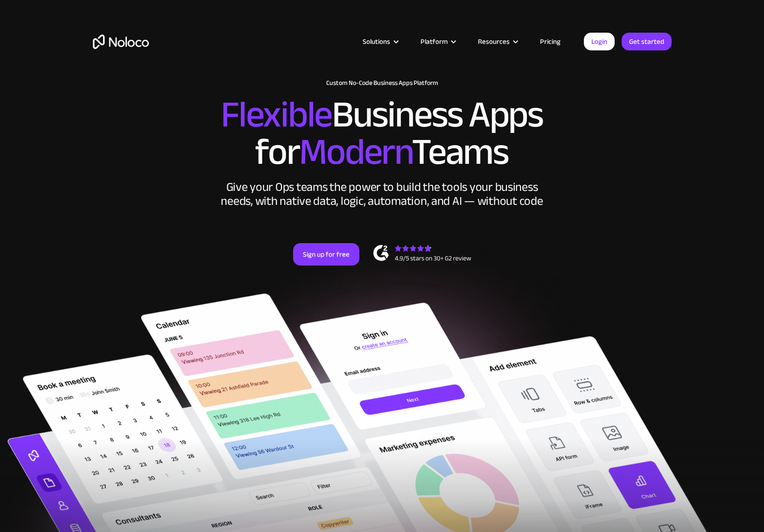 The width and height of the screenshot is (764, 532). What do you see at coordinates (355, 152) in the screenshot?
I see `span: Modern` at bounding box center [355, 152].